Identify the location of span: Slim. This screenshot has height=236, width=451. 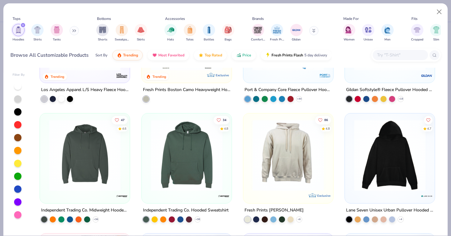
(436, 40).